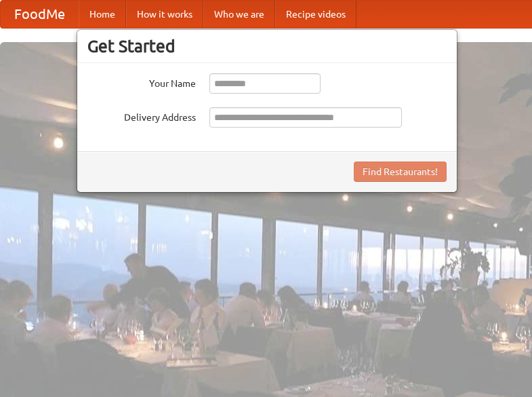 This screenshot has height=397, width=532. What do you see at coordinates (164, 14) in the screenshot?
I see `a: How it works` at bounding box center [164, 14].